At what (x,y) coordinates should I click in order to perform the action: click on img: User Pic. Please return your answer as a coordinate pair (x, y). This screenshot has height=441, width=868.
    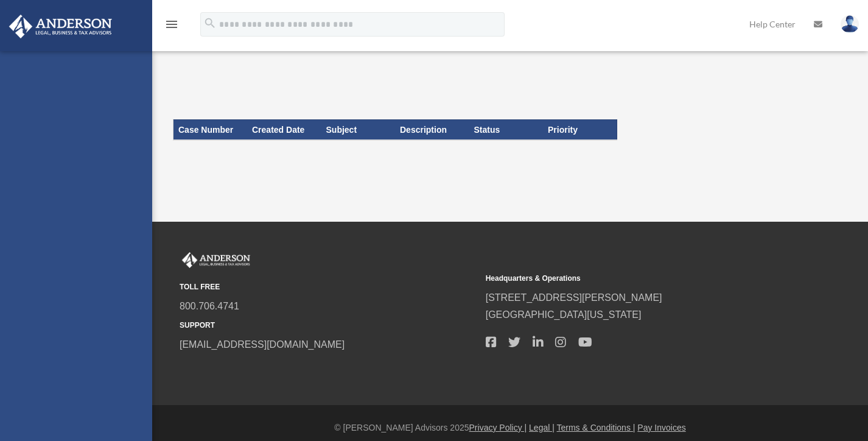
    Looking at the image, I should click on (850, 24).